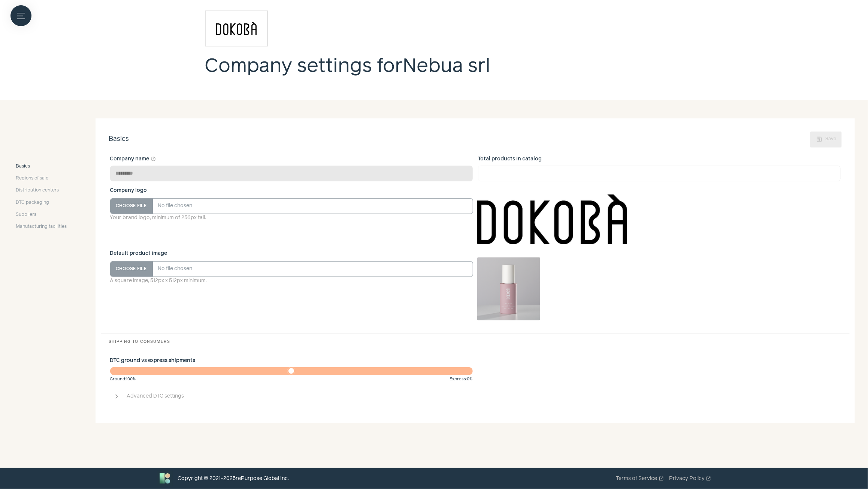  I want to click on p: A square image, 512px x 512px minimum., so click(292, 281).